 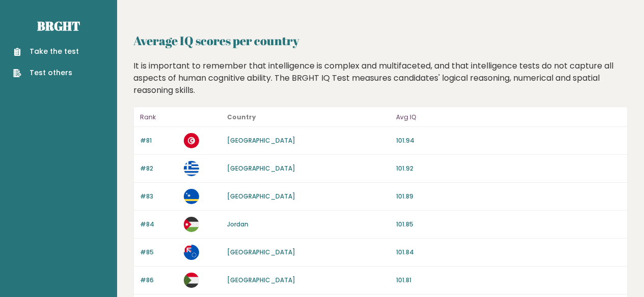 I want to click on a: Take the test, so click(x=46, y=51).